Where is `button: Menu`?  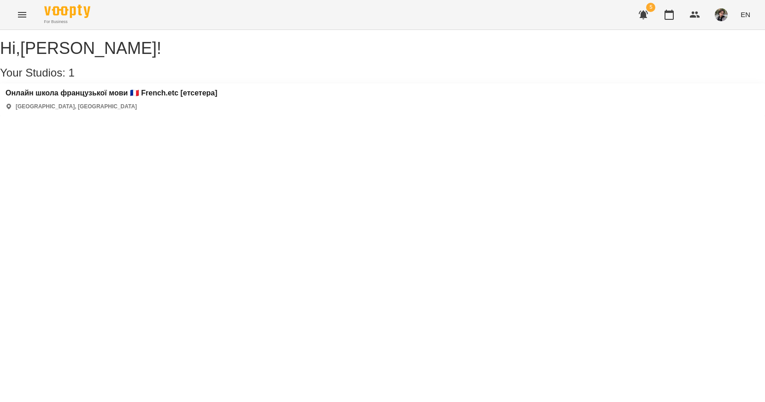
button: Menu is located at coordinates (22, 15).